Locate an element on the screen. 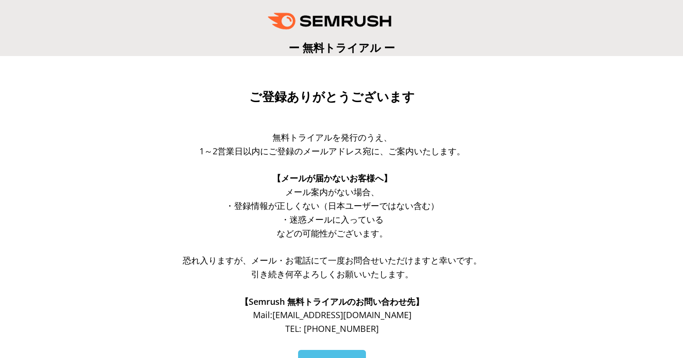 The image size is (683, 358). span: 引き続き何卒よろしくお願いいたします。 is located at coordinates (332, 274).